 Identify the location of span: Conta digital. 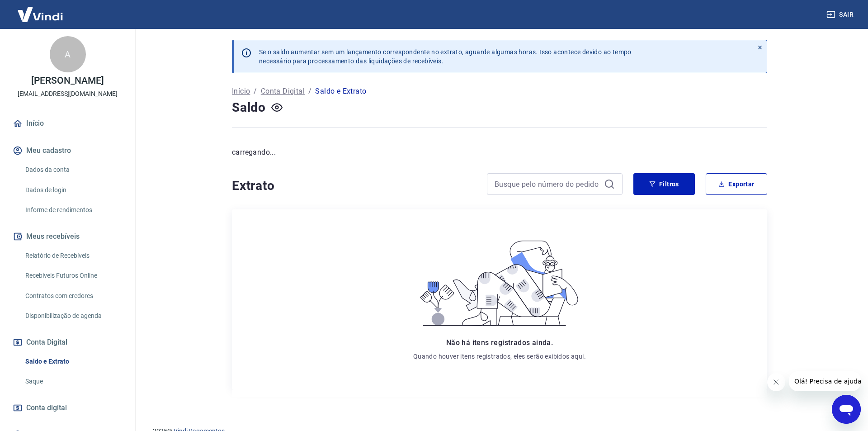
(47, 408).